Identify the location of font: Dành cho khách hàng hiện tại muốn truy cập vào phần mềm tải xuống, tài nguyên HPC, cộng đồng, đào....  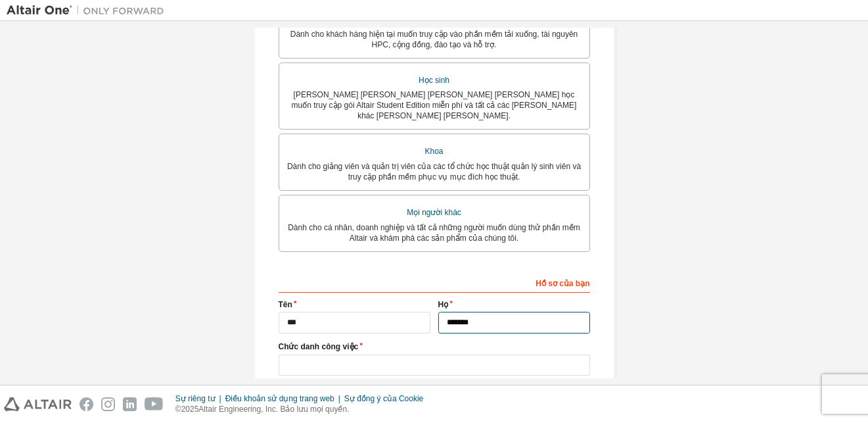
(434, 40).